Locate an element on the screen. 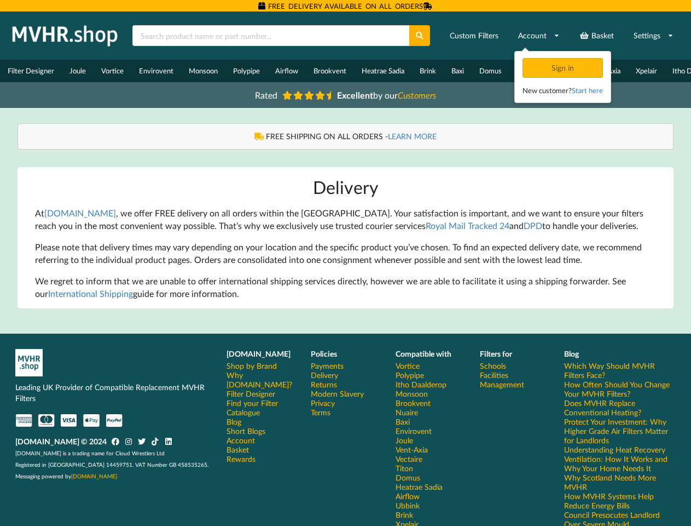 The width and height of the screenshot is (691, 526). p: Please note that delivery times may vary depending on your location and the specific product you’... is located at coordinates (346, 253).